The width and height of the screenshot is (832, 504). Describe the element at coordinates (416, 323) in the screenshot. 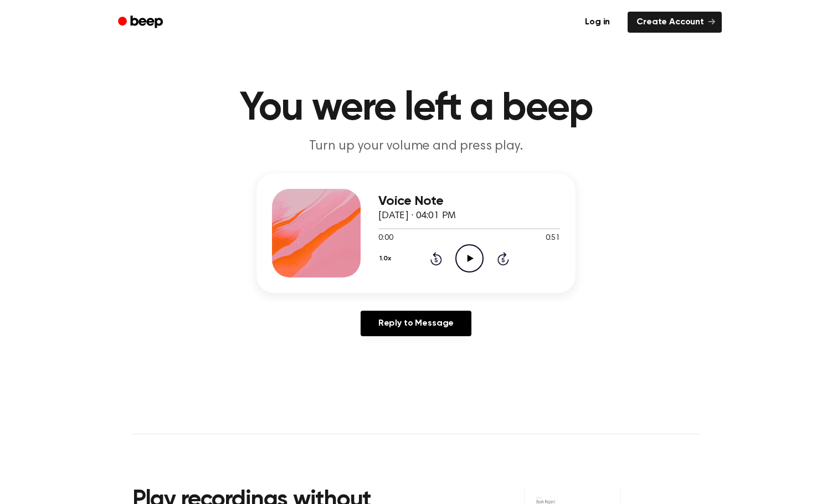

I see `a: Reply to Message` at that location.